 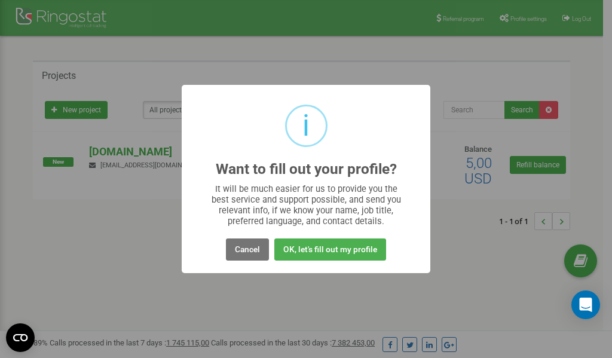 What do you see at coordinates (247, 249) in the screenshot?
I see `button: Cancel` at bounding box center [247, 249].